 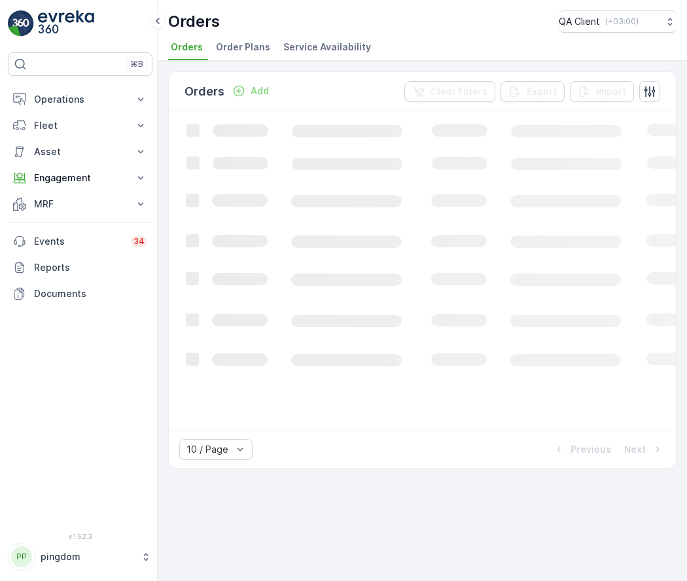 What do you see at coordinates (449, 92) in the screenshot?
I see `button: Clear Filters` at bounding box center [449, 92].